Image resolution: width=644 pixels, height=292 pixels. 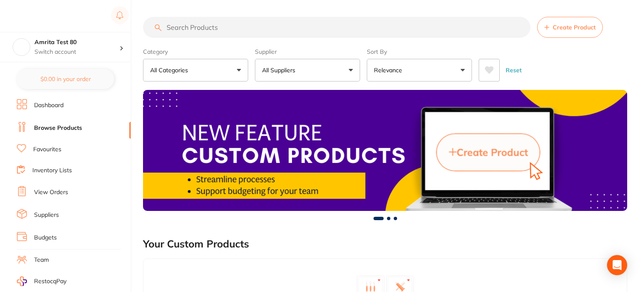 What do you see at coordinates (280, 70) in the screenshot?
I see `p: All Suppliers` at bounding box center [280, 70].